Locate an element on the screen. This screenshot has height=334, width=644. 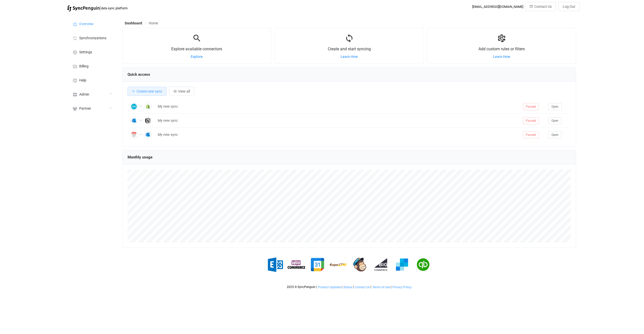
span: Quick access is located at coordinates (139, 75).